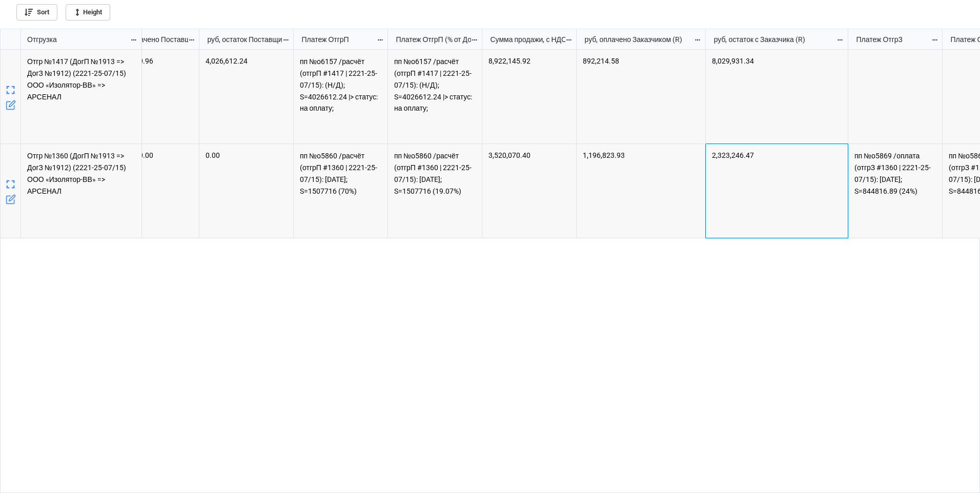 This screenshot has width=980, height=493. Describe the element at coordinates (76, 39) in the screenshot. I see `div: Отгрузка` at that location.